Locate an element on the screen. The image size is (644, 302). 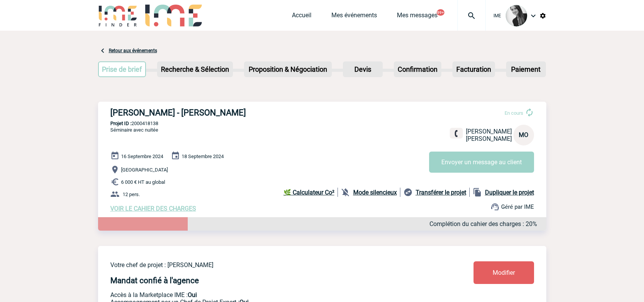
span: 18 Septembre 2024 is located at coordinates (203, 156).